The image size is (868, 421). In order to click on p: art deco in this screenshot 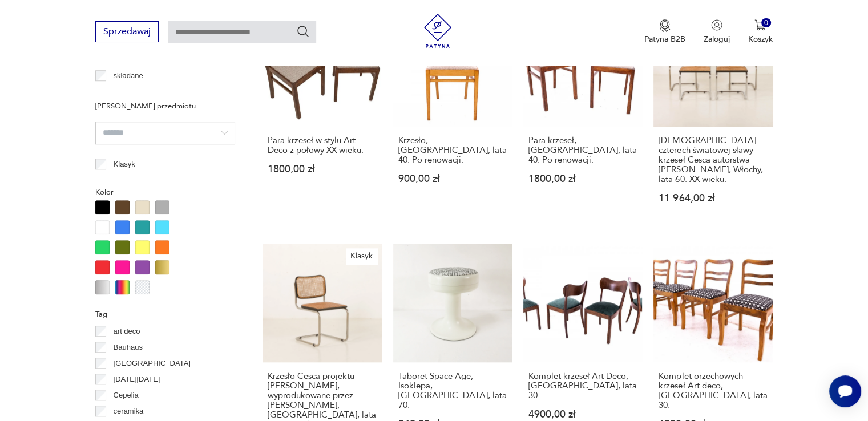, I will do `click(127, 332)`.